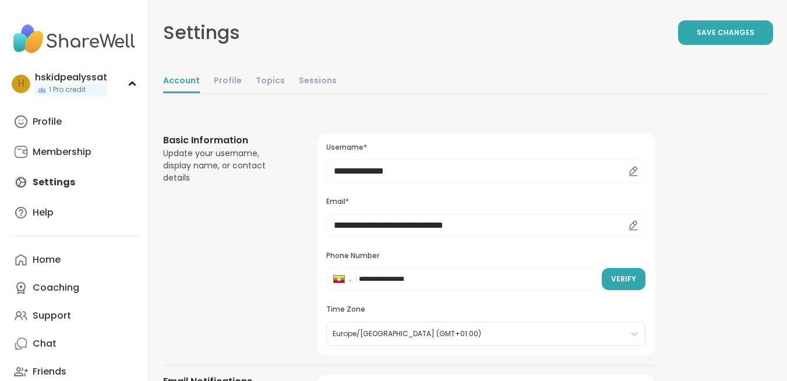 The image size is (787, 381). Describe the element at coordinates (74, 288) in the screenshot. I see `a: Coaching` at that location.